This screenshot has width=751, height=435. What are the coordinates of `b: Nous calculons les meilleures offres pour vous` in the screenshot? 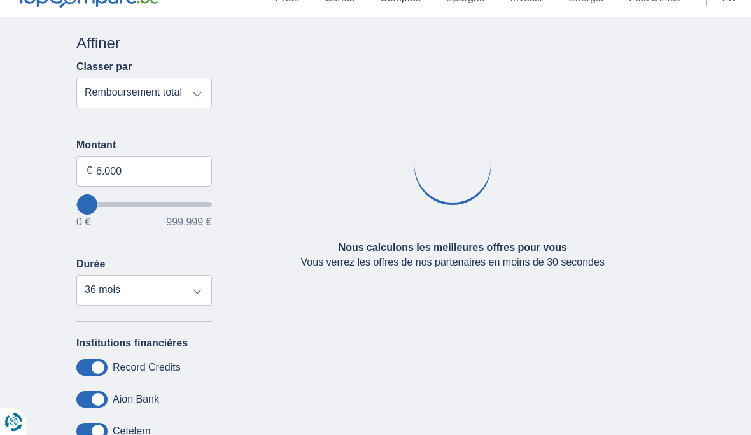 It's located at (452, 247).